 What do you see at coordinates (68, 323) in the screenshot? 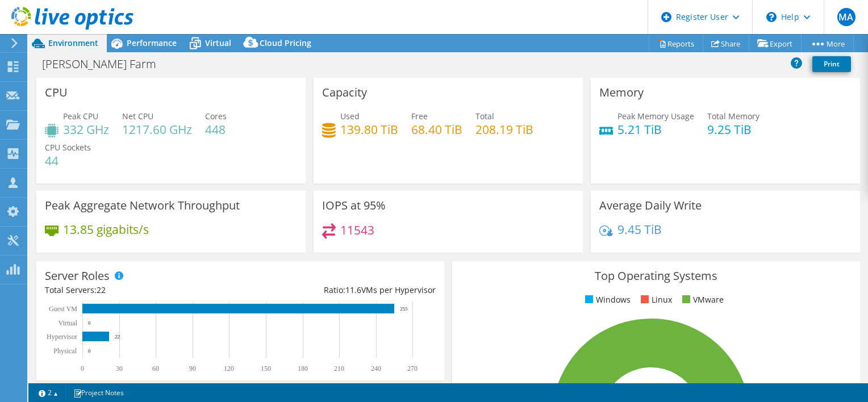
I see `text: Virtual` at bounding box center [68, 323].